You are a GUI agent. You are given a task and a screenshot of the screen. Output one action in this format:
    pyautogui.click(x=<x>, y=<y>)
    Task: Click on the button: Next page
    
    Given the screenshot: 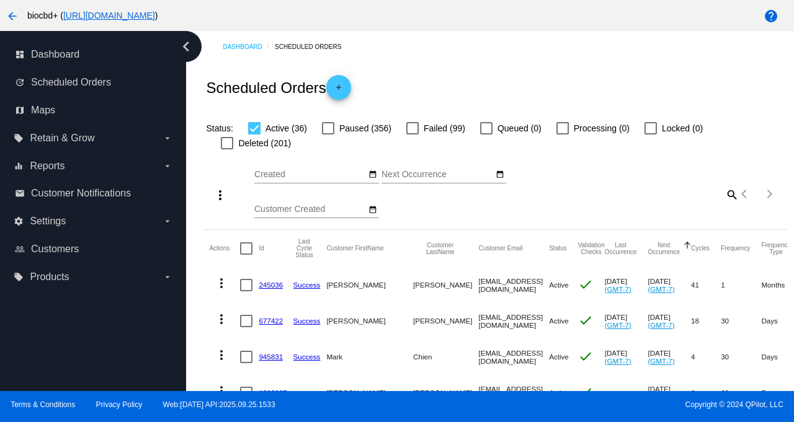 What is the action you would take?
    pyautogui.click(x=770, y=194)
    